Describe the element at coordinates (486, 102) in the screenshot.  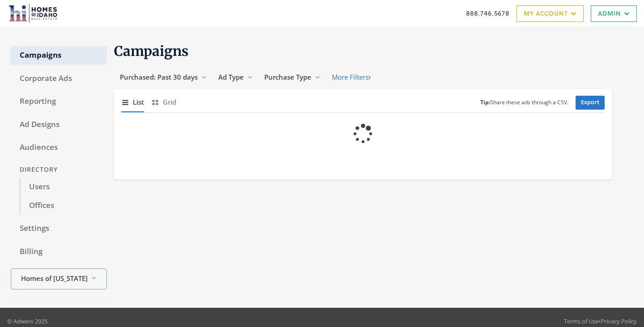
I see `b: Tip:` at that location.